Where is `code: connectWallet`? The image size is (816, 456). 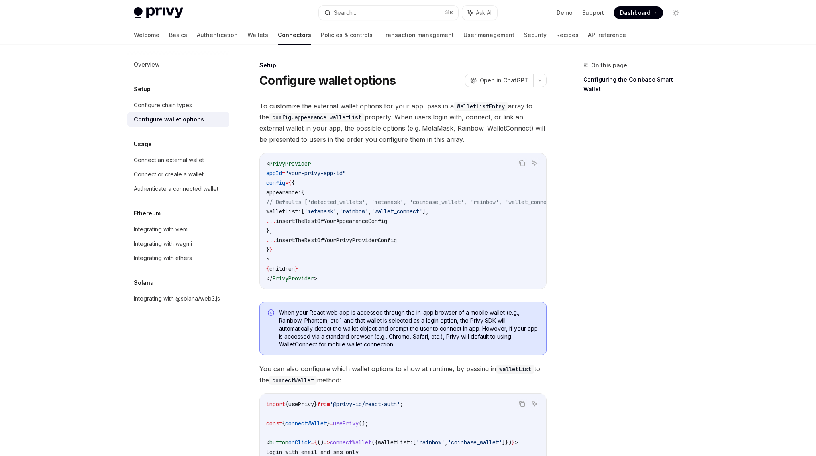 code: connectWallet is located at coordinates (293, 381).